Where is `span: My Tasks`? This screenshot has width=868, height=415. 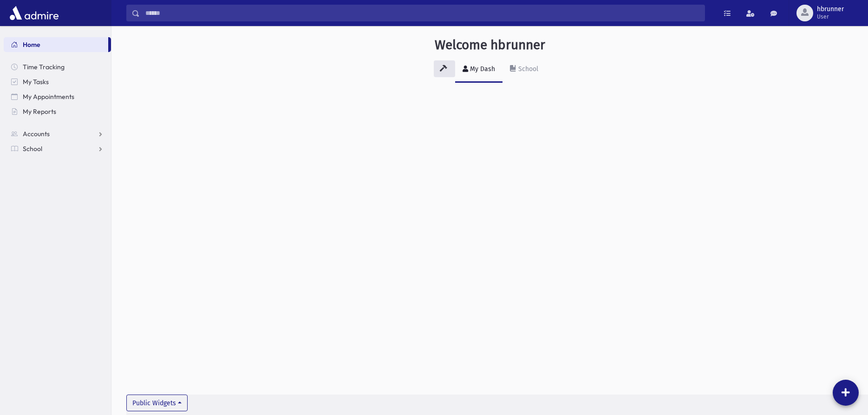
span: My Tasks is located at coordinates (36, 82).